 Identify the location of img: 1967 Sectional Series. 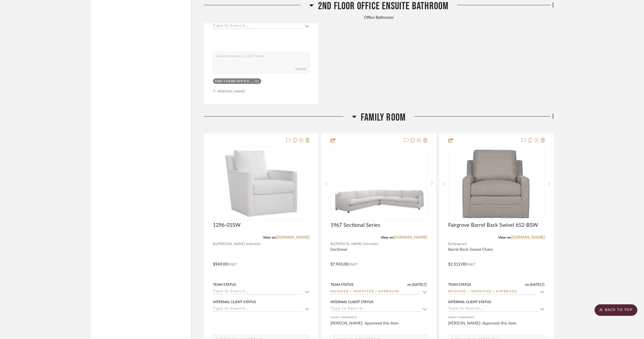
(379, 183).